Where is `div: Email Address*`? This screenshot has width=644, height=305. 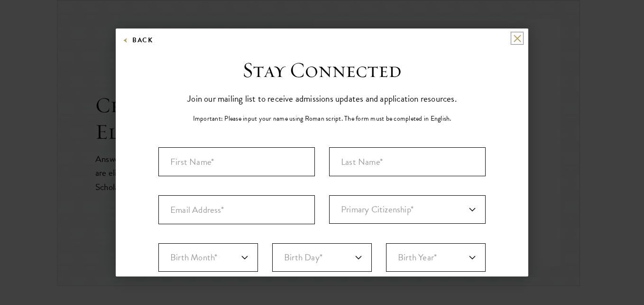
div: Email Address* is located at coordinates (236, 210).